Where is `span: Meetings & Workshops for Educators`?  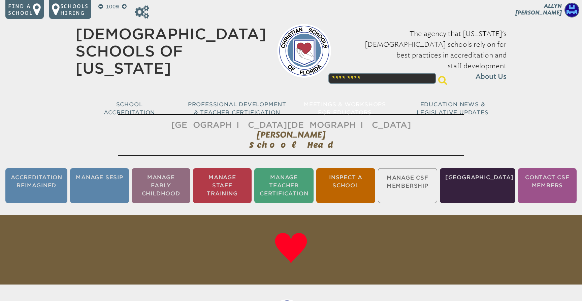 span: Meetings & Workshops for Educators is located at coordinates (345, 108).